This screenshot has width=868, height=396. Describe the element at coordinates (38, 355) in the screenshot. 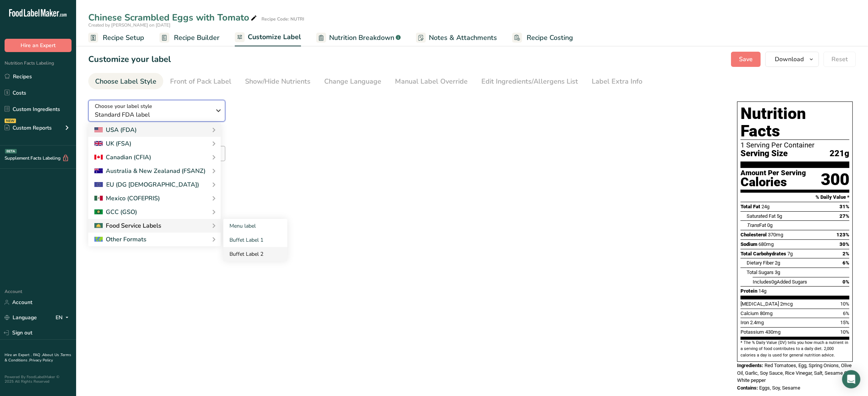

I see `a: FAQ .` at that location.